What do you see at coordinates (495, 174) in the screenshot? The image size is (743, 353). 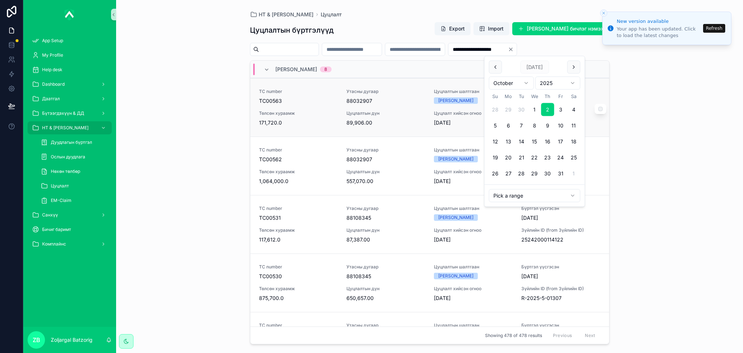 I see `button: Sunday, October 26th, 2025` at bounding box center [495, 174].